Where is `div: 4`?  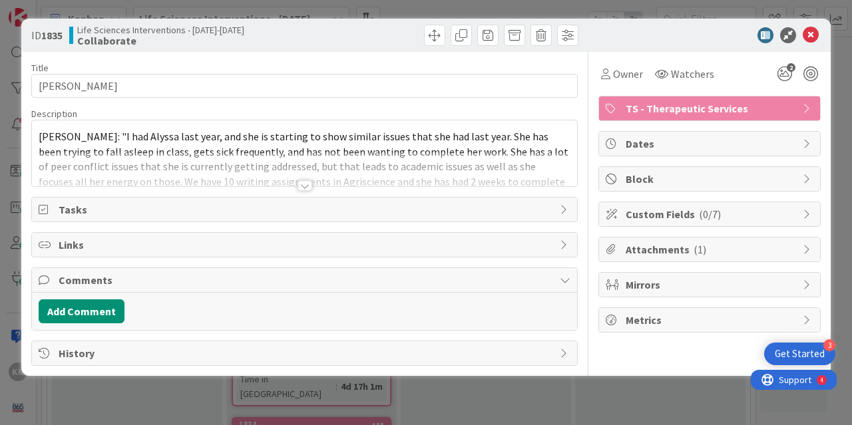 div: 4 is located at coordinates (71, 11).